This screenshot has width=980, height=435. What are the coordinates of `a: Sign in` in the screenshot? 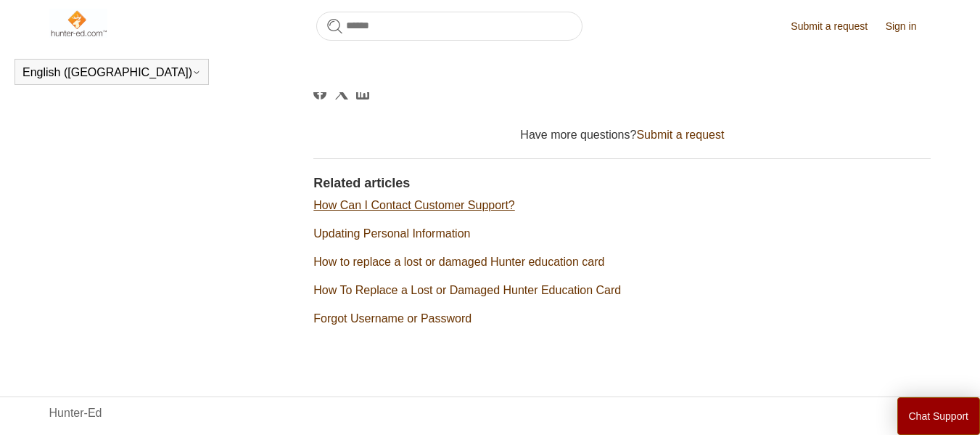 It's located at (908, 26).